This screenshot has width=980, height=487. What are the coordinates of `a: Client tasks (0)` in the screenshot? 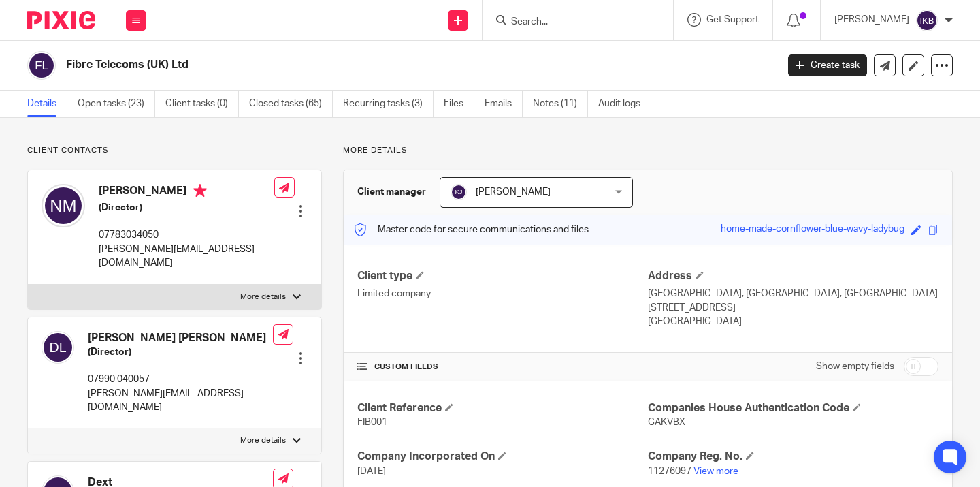 It's located at (202, 103).